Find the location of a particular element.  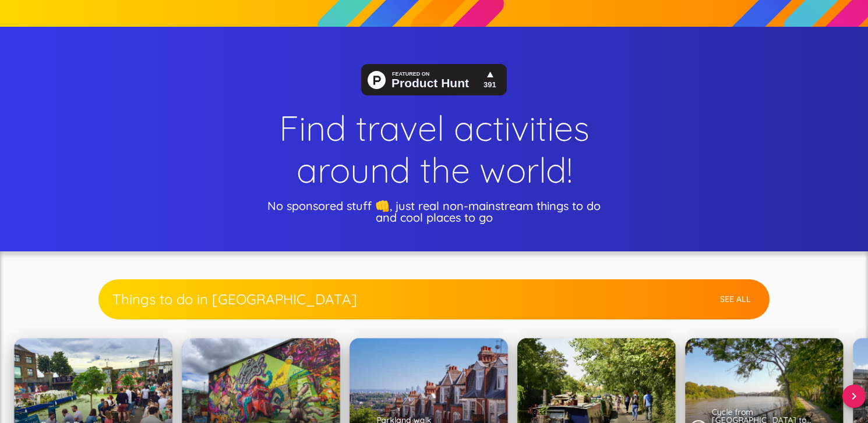

img: Travellar on Product Hunt is located at coordinates (434, 80).